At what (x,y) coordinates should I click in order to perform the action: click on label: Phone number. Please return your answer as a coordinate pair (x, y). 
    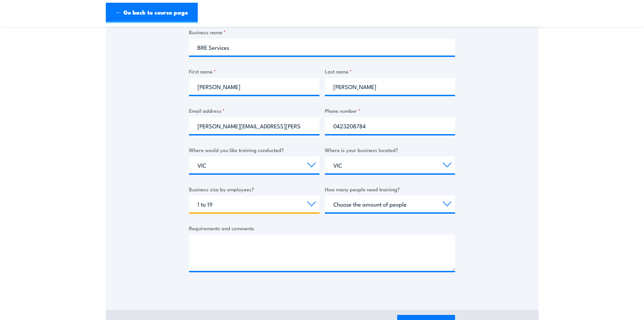
    Looking at the image, I should click on (390, 110).